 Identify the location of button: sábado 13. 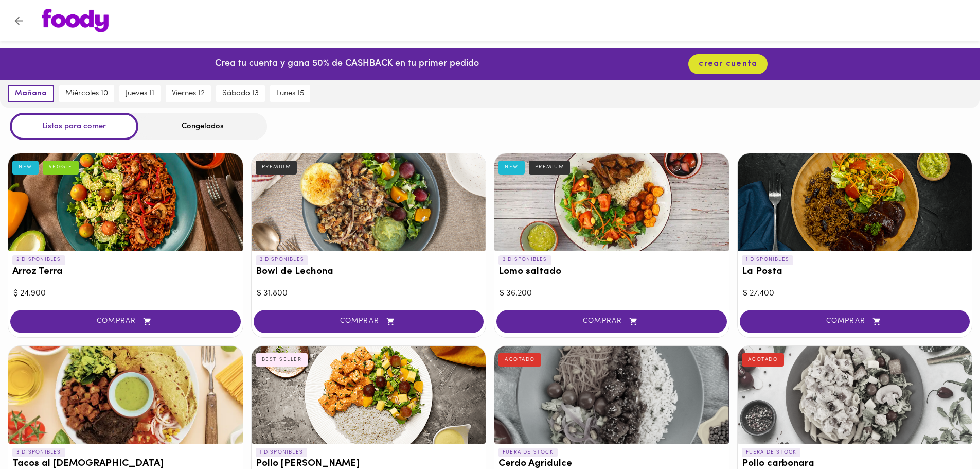
(240, 94).